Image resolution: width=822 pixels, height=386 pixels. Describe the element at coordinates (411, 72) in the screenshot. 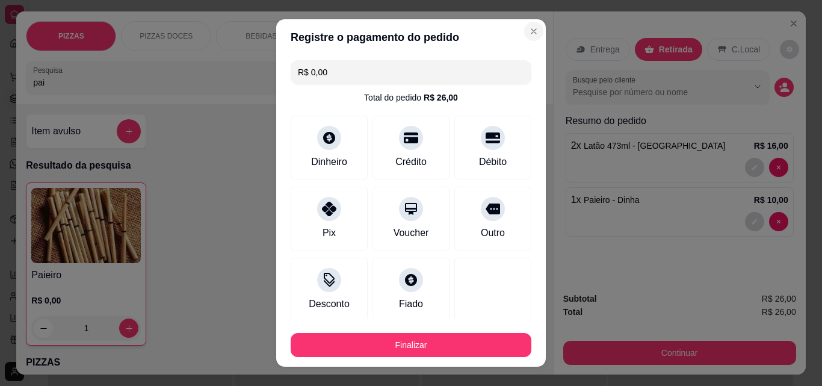

I see `input: Ex.: hambúrguer de cordeiro` at that location.